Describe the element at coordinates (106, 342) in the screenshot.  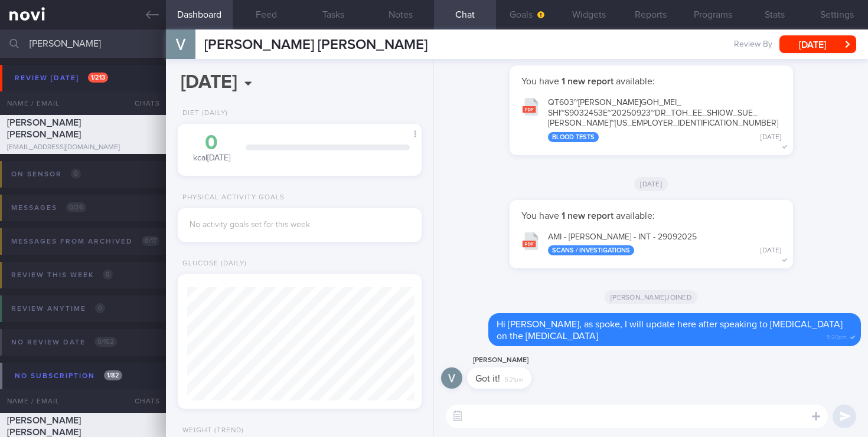
I see `span: 0 / 162` at that location.